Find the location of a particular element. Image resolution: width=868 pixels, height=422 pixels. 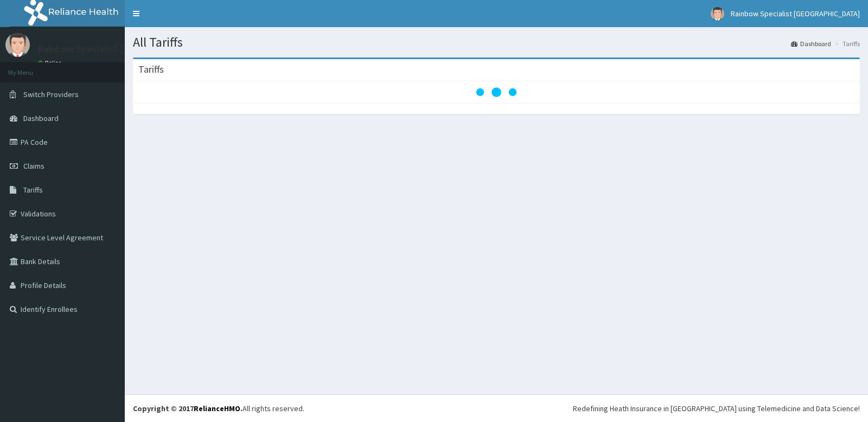

footer: All rights reserved. is located at coordinates (497, 408).